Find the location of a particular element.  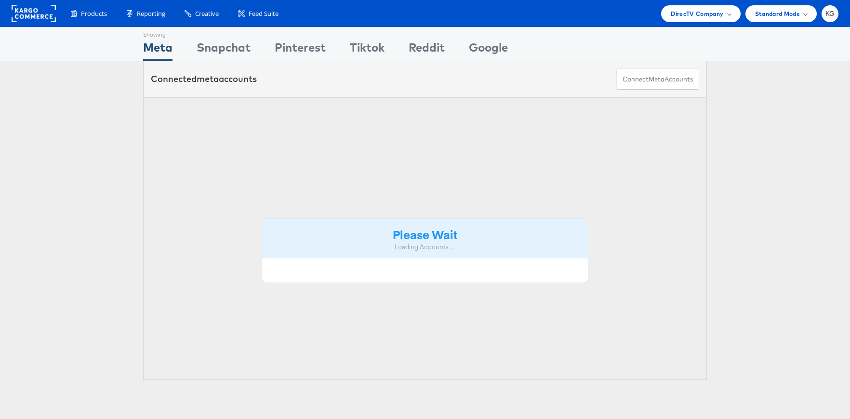

div: Showing is located at coordinates (158, 33).